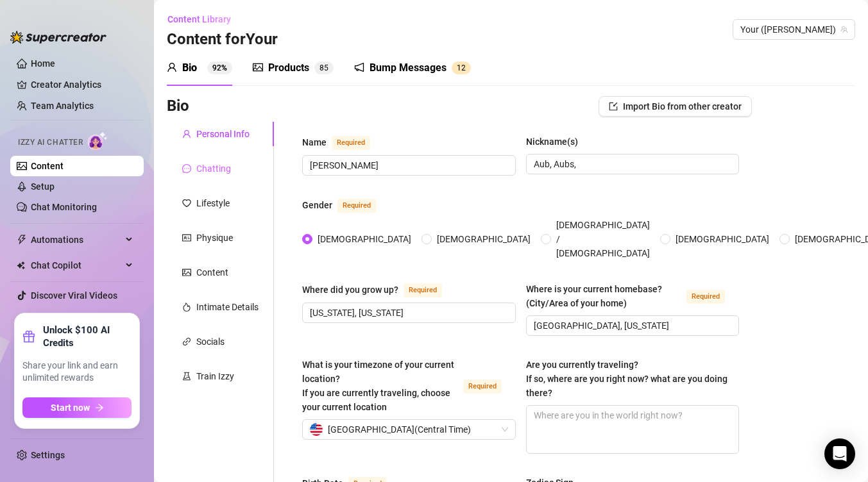  What do you see at coordinates (631, 325) in the screenshot?
I see `input: Where is your current homebase? (City/Area of your home)` at bounding box center [631, 325].